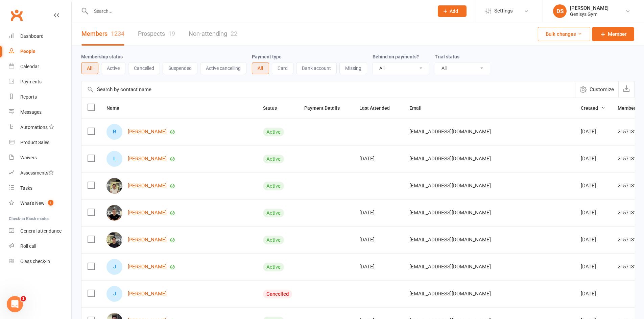  What do you see at coordinates (316, 68) in the screenshot?
I see `button: Bank account` at bounding box center [316, 68].